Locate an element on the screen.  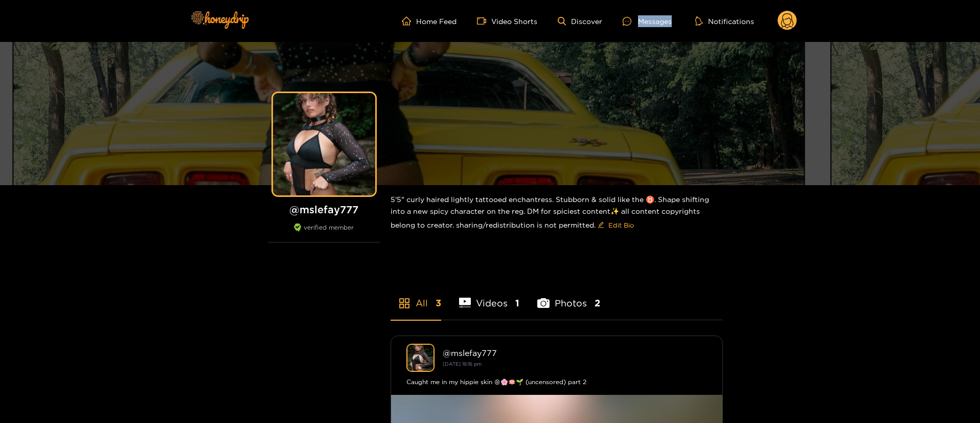
div: @ mslefay777 is located at coordinates (575, 352).